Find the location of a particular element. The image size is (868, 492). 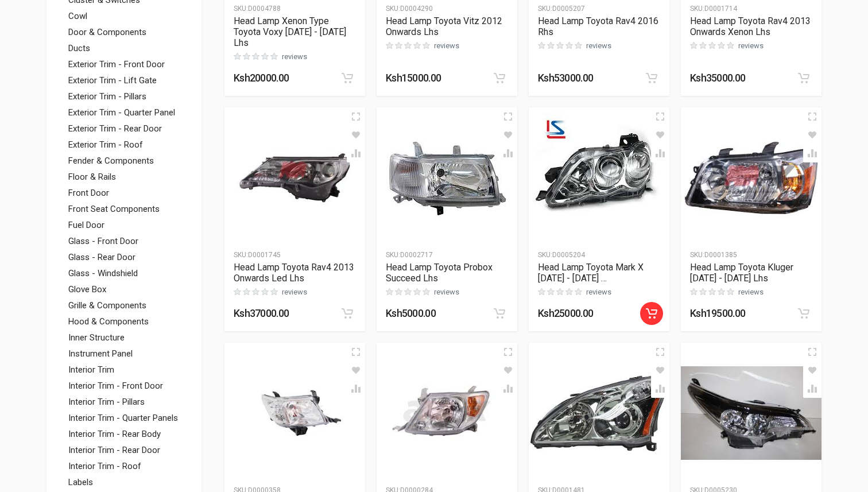

div: D0005204 is located at coordinates (599, 255).